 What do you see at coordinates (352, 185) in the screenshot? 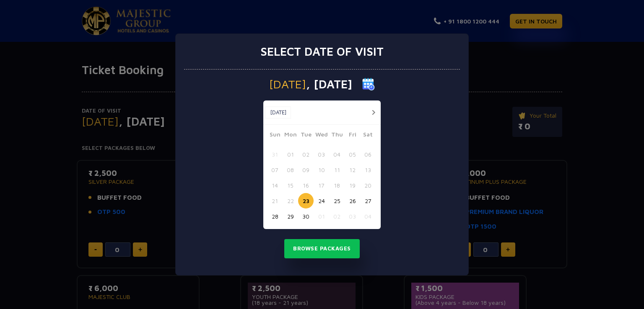
I see `button: 19` at bounding box center [352, 185].